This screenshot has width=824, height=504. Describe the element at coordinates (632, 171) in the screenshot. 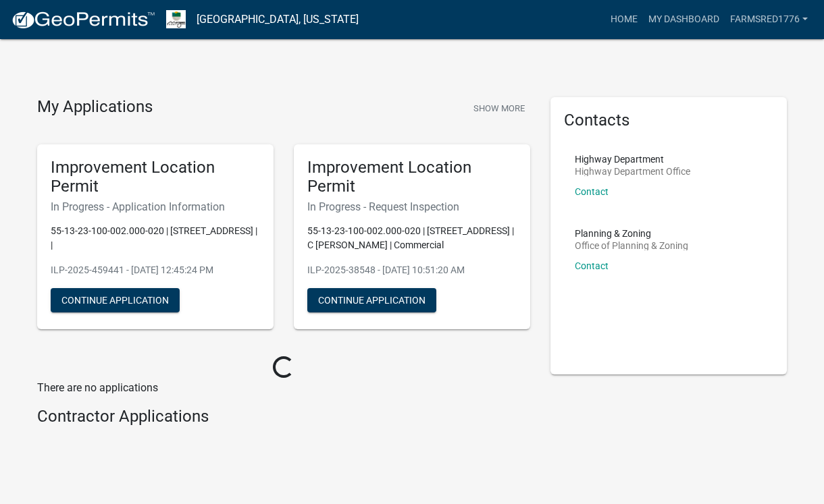

I see `p: Highway Department Office` at that location.